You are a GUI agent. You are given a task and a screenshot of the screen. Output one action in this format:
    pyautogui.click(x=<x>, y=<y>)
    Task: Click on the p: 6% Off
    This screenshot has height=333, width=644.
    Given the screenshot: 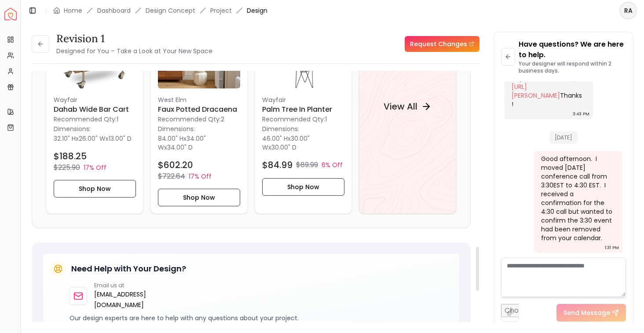 What is the action you would take?
    pyautogui.click(x=332, y=165)
    